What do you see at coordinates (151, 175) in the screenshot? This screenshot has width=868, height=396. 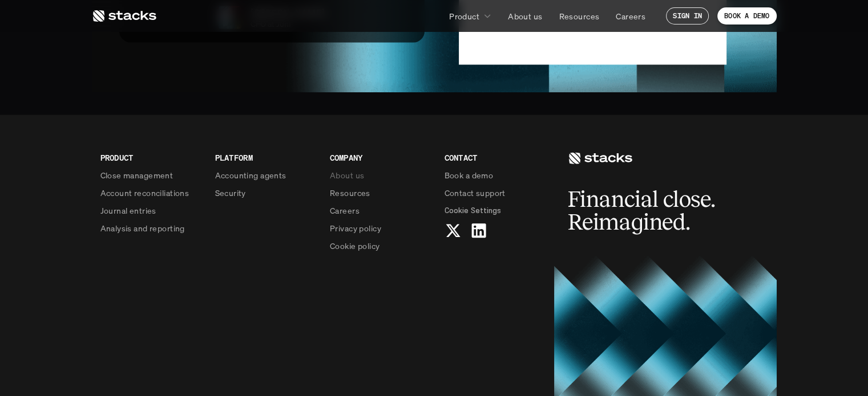 I see `a: Close management` at bounding box center [151, 175].